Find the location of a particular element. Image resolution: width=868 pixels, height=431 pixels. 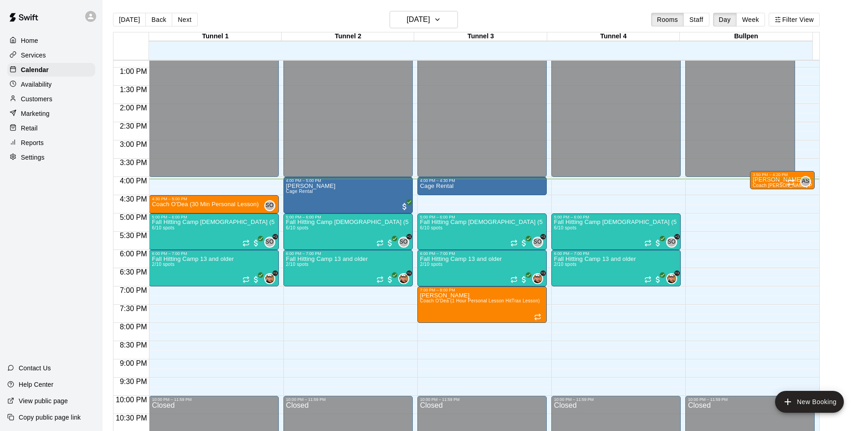

p: View public page is located at coordinates (43, 401).